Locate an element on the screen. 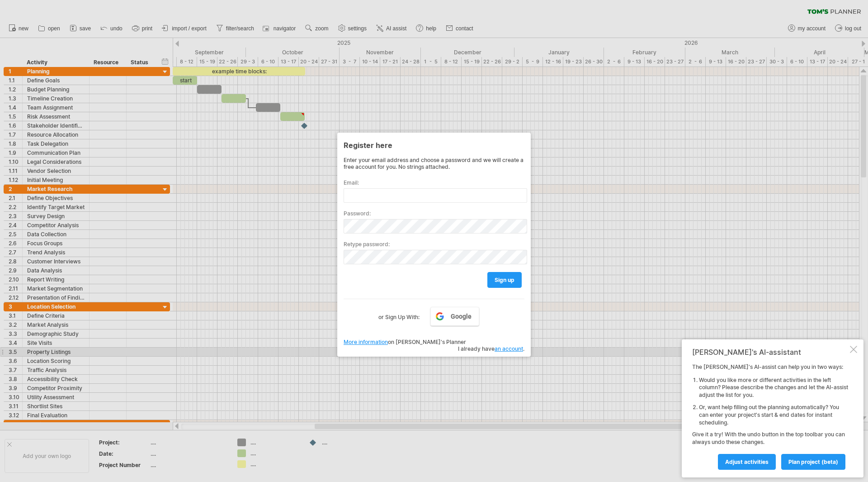 This screenshot has width=868, height=482. div: Register here is located at coordinates (434, 145).